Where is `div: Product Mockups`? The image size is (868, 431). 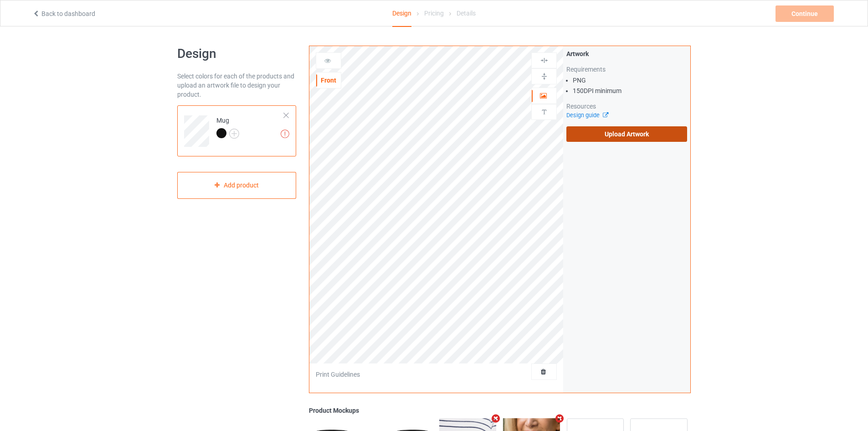
div: Product Mockups is located at coordinates (500, 410).